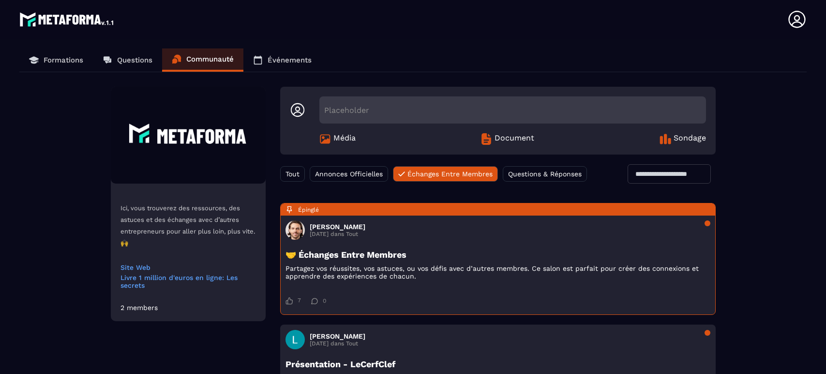 Image resolution: width=826 pixels, height=374 pixels. Describe the element at coordinates (308, 210) in the screenshot. I see `span: Épinglé` at that location.